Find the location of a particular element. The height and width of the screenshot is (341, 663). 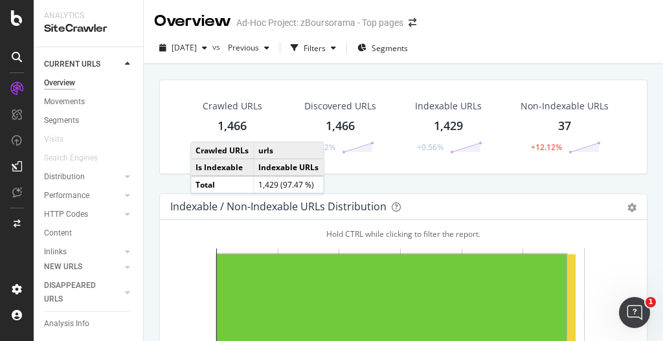

span: 2025 Oct. 7th is located at coordinates (184, 47).